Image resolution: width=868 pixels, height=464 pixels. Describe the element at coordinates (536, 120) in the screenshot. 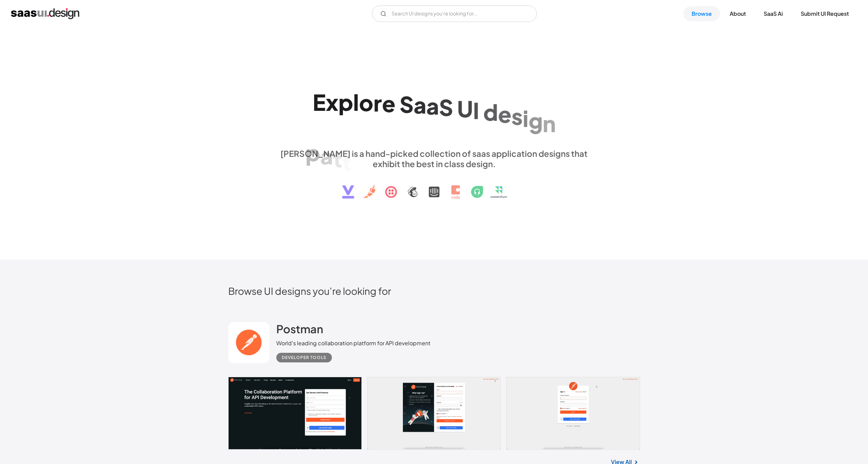

I see `div: g` at that location.